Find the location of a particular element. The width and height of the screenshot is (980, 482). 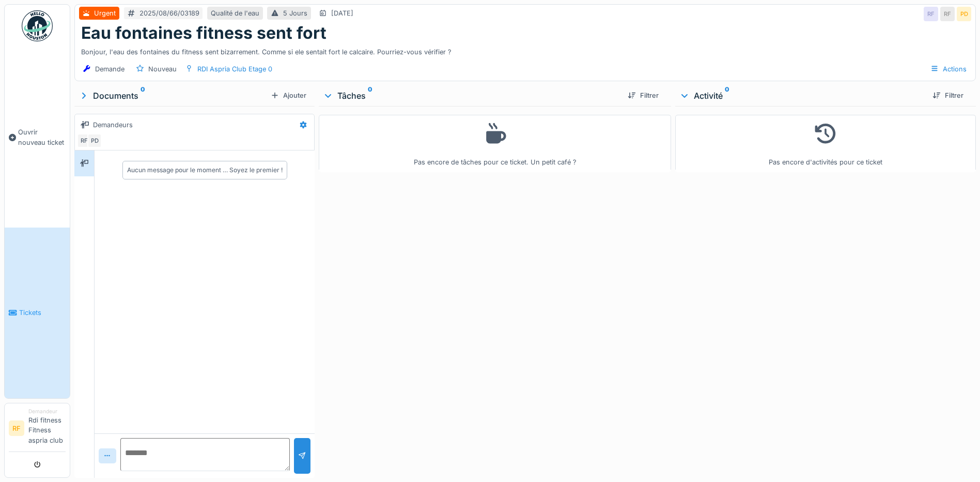

div: Demande is located at coordinates (110, 69).